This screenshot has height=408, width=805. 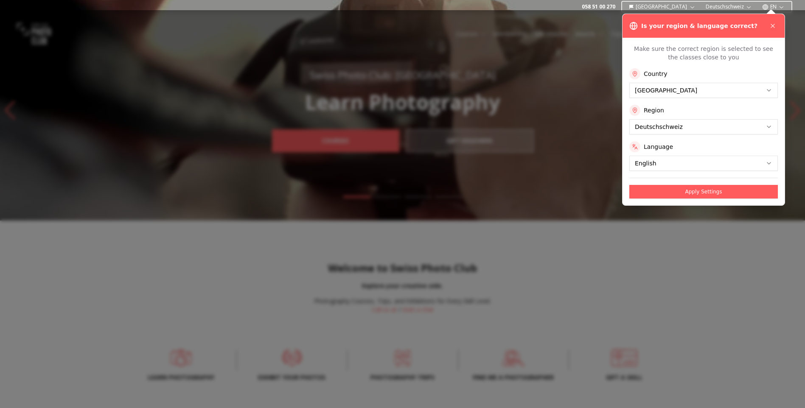 I want to click on h3: Is your region & language correct?, so click(x=699, y=26).